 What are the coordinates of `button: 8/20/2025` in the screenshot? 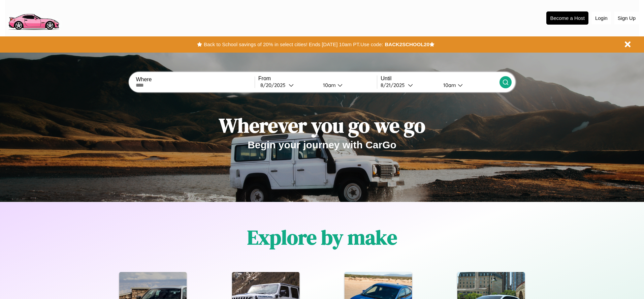 It's located at (288, 85).